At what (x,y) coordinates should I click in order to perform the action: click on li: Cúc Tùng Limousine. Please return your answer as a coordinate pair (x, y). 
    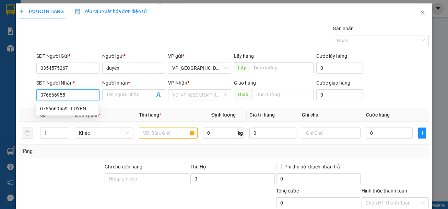
    Looking at the image, I should click on (52, 16).